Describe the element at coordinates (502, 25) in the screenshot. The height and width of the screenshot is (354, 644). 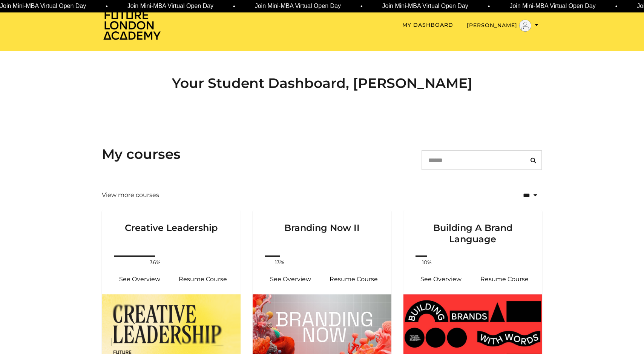
I see `button: Toggle menu` at that location.